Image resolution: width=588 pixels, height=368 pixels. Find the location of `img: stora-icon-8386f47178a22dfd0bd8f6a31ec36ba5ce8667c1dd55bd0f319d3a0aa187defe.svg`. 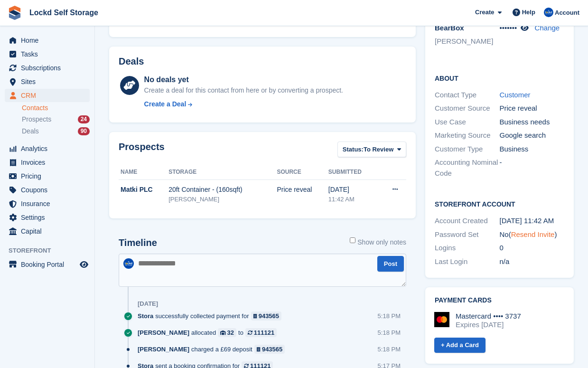

img: stora-icon-8386f47178a22dfd0bd8f6a31ec36ba5ce8667c1dd55bd0f319d3a0aa187defe.svg is located at coordinates (15, 13).